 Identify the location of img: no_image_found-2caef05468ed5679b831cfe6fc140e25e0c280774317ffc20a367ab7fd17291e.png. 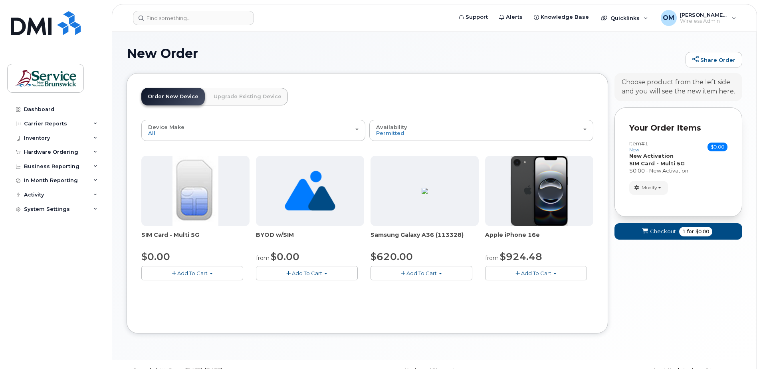
(310, 191).